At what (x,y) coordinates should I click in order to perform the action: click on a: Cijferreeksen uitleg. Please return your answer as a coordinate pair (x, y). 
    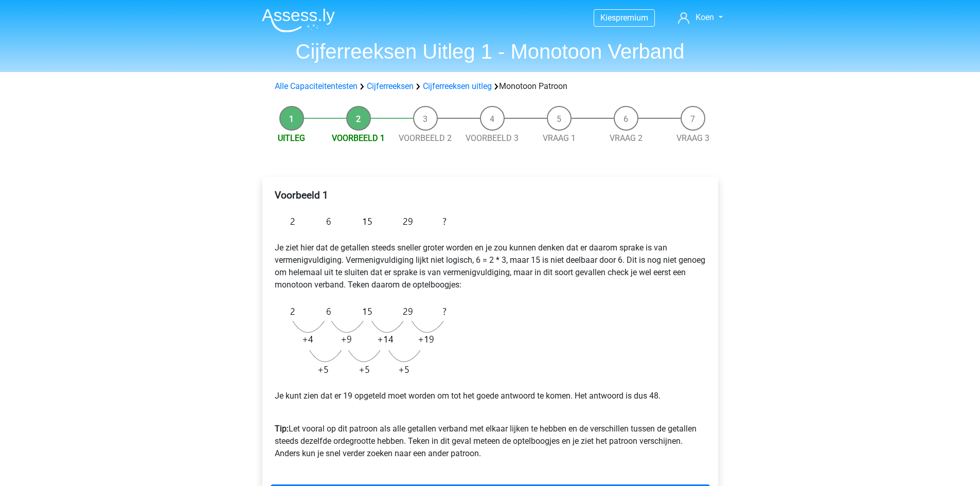
    Looking at the image, I should click on (458, 86).